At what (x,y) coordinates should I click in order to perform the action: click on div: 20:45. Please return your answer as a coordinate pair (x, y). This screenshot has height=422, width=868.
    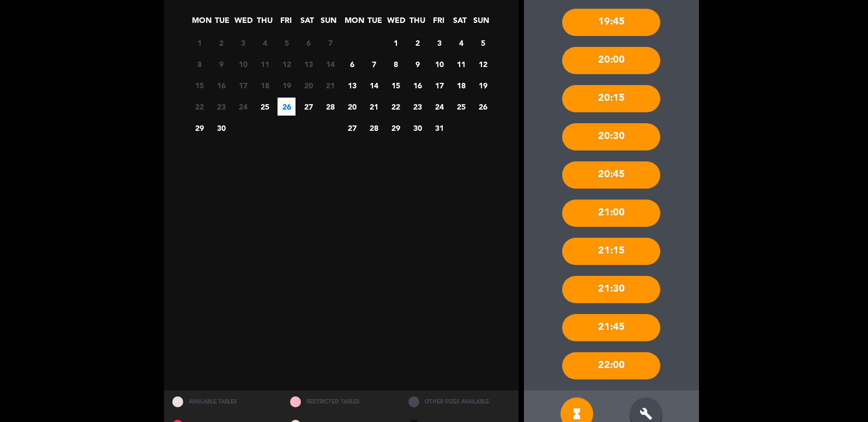
    Looking at the image, I should click on (611, 175).